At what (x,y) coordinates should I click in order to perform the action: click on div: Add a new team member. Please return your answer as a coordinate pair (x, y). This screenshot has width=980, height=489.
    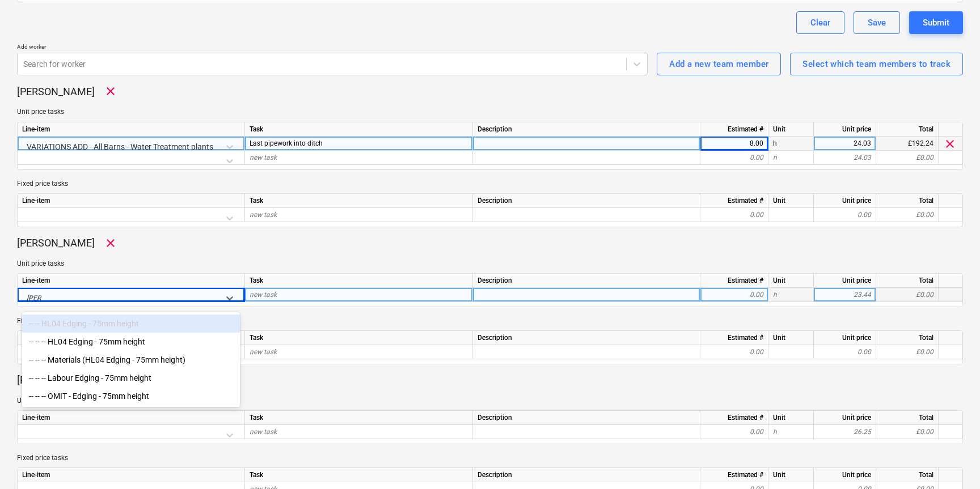
    Looking at the image, I should click on (719, 64).